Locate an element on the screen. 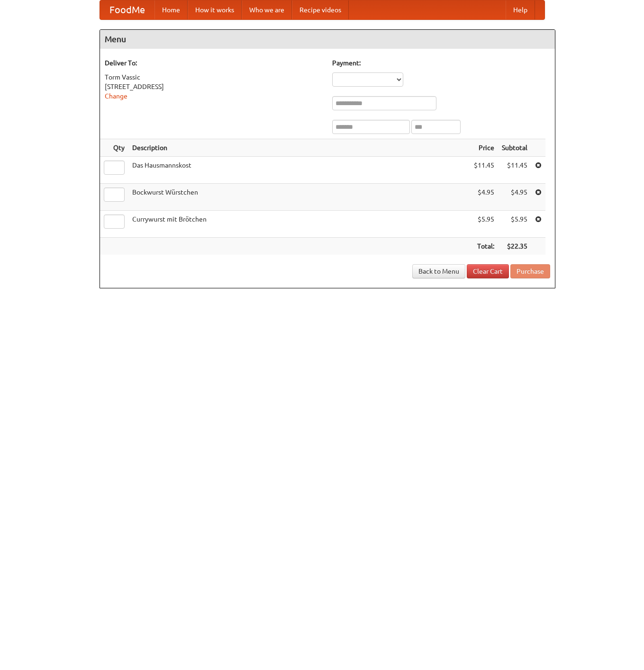 The image size is (644, 670). a: Help is located at coordinates (520, 10).